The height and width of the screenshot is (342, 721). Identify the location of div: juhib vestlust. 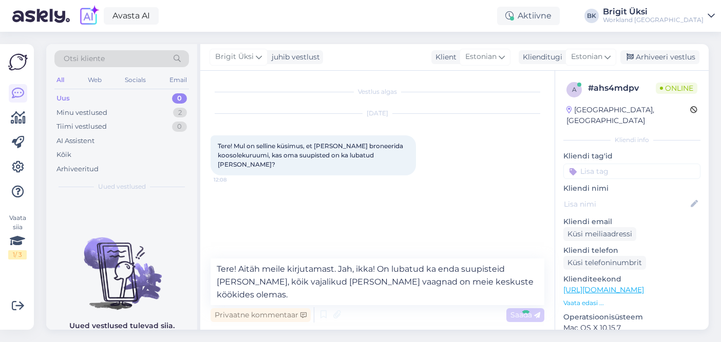
(294, 57).